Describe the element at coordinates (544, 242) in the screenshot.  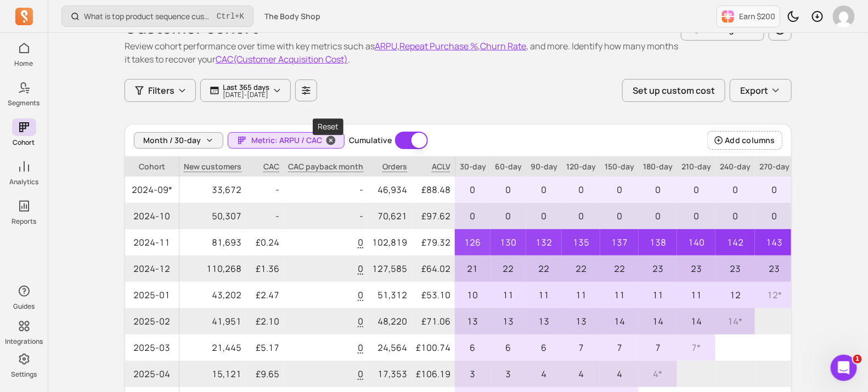
I see `p: 132` at that location.